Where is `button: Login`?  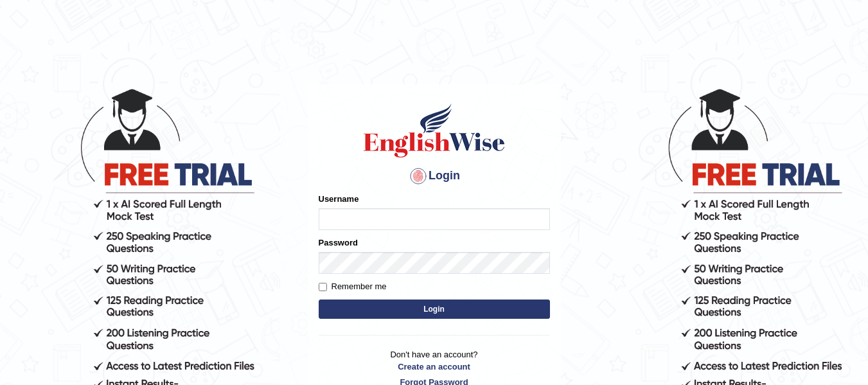
button: Login is located at coordinates (434, 309).